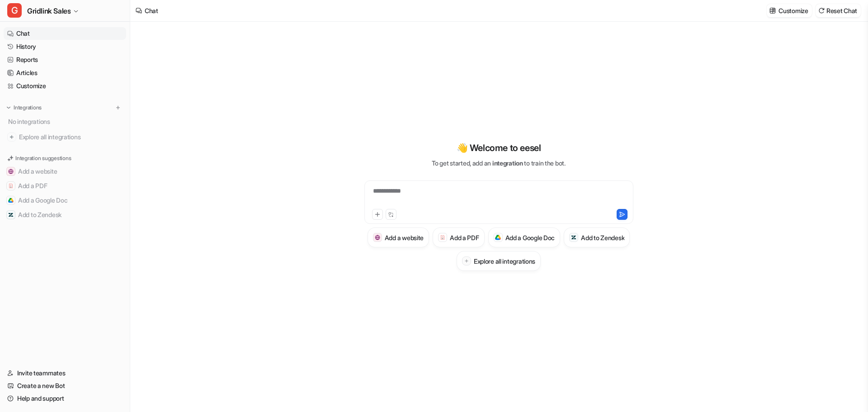 This screenshot has width=868, height=412. What do you see at coordinates (603, 238) in the screenshot?
I see `h3: Add to Zendesk` at bounding box center [603, 238].